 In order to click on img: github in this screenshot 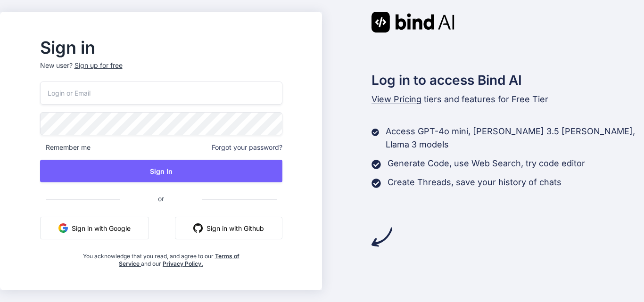, I will do `click(198, 228)`.